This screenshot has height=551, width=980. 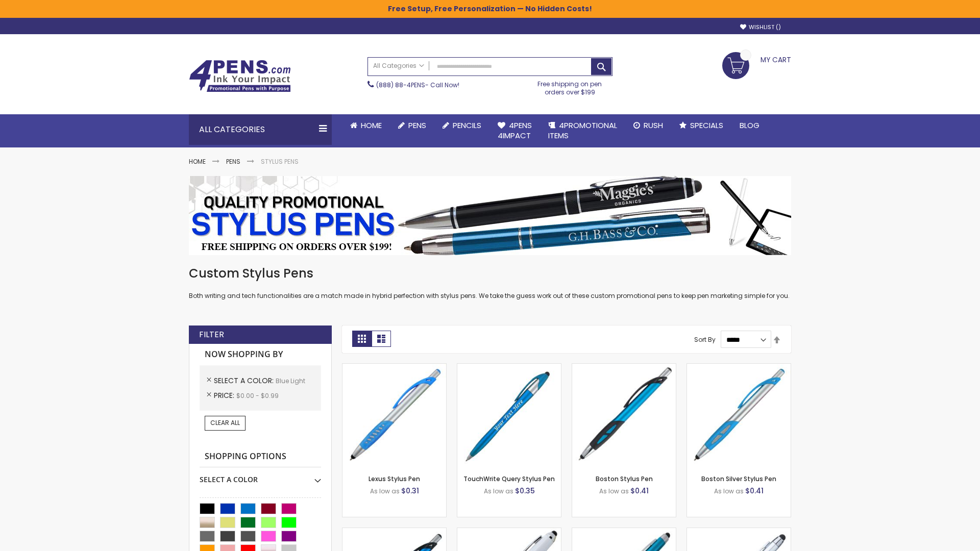 I want to click on img: Lexus Stylus Pen-Blue - Light, so click(x=394, y=416).